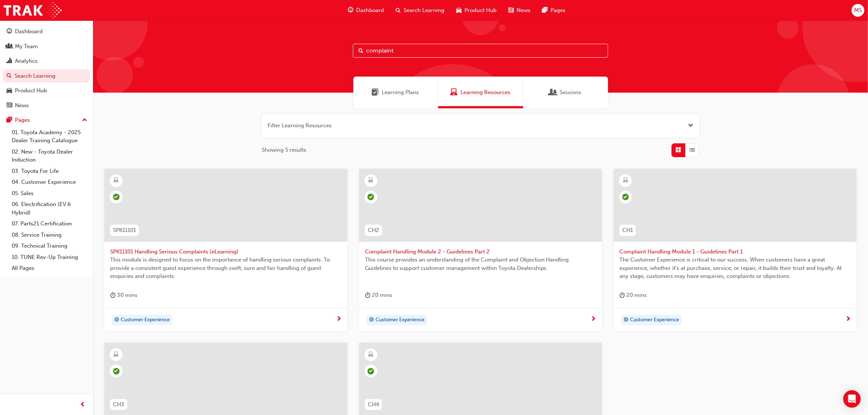 This screenshot has height=415, width=868. Describe the element at coordinates (47, 68) in the screenshot. I see `button: DashboardMy TeamAnalyticsSearch LearningProduct HubNews` at that location.